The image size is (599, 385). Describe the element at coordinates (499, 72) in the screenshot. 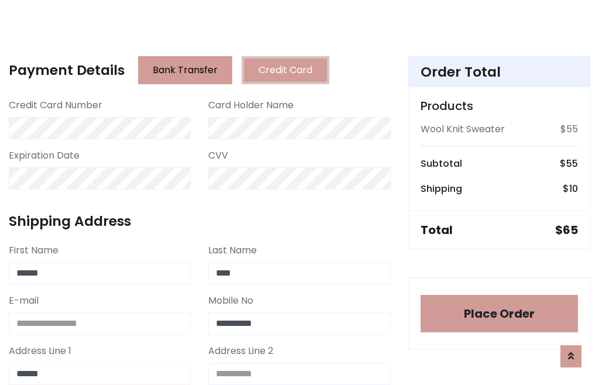

I see `h4: Order Total` at that location.